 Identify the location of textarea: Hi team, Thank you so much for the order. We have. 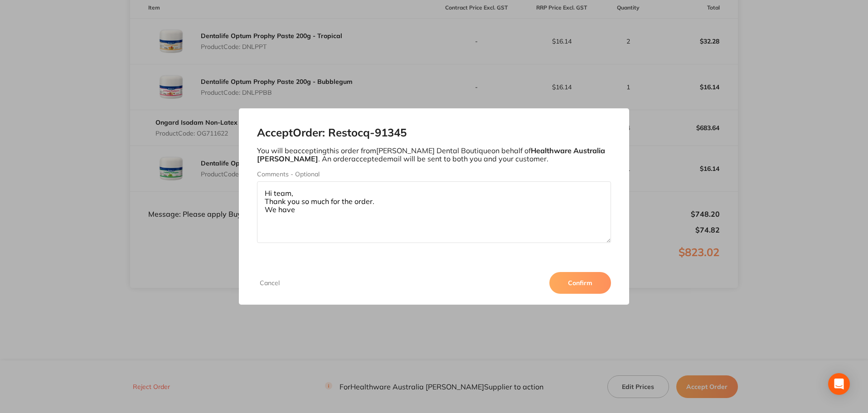
(434, 212).